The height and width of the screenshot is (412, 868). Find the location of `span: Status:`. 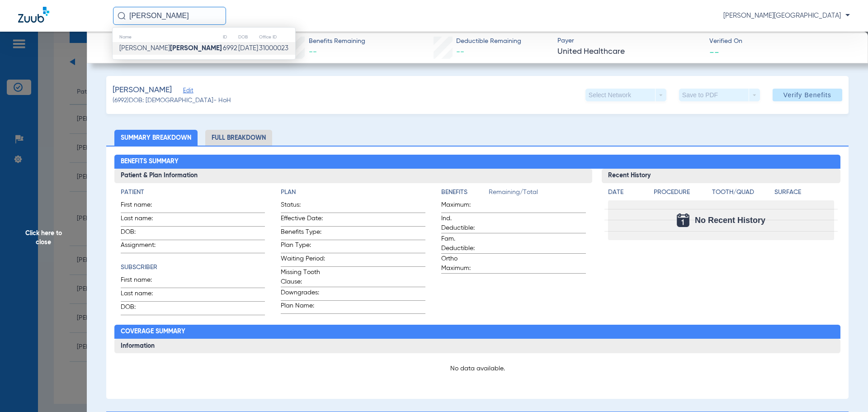

span: Status: is located at coordinates (303, 206).